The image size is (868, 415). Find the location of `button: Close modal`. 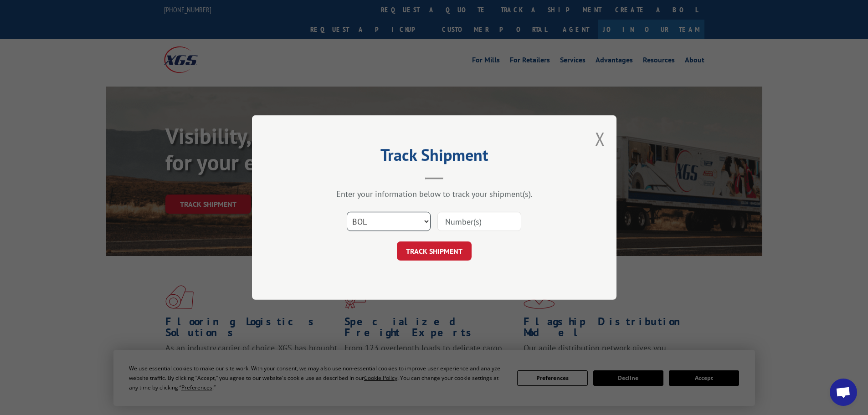

button: Close modal is located at coordinates (600, 139).